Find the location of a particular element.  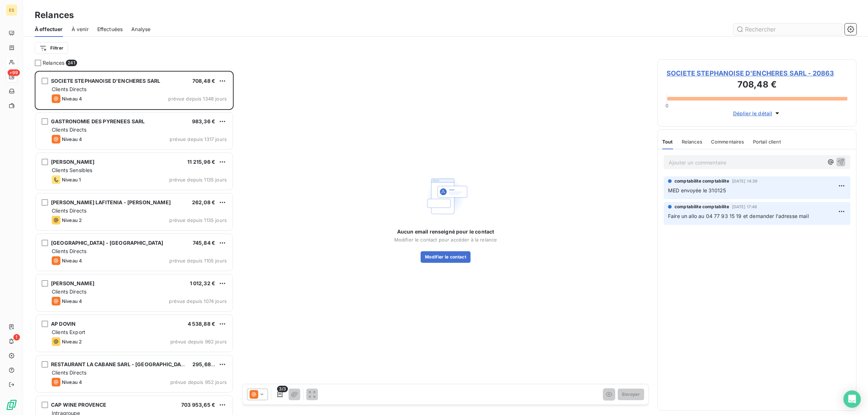

span: 708,48 € is located at coordinates (204, 81).